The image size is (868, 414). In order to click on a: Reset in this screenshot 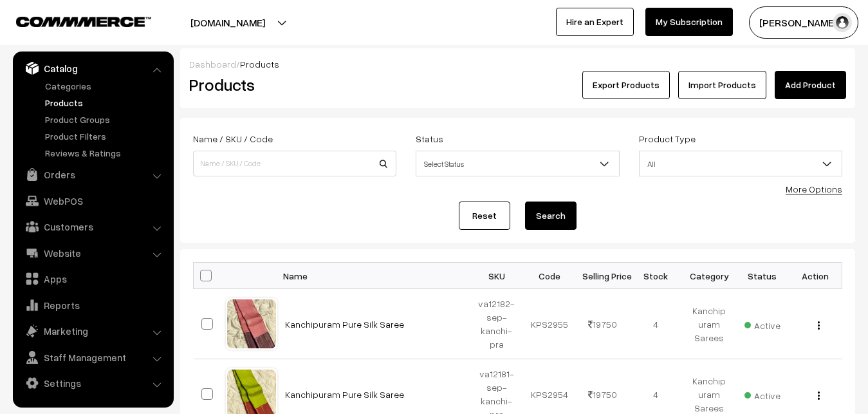, I will do `click(484, 216)`.